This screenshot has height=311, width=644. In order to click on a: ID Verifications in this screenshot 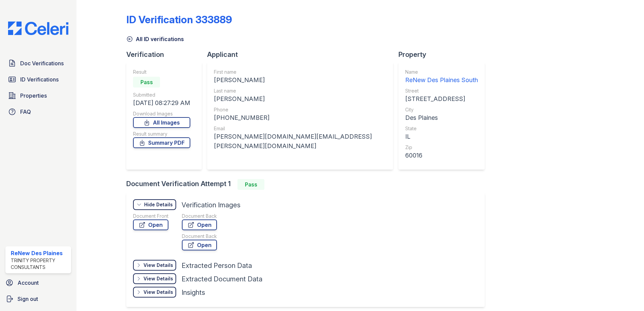, I will do `click(38, 79)`.